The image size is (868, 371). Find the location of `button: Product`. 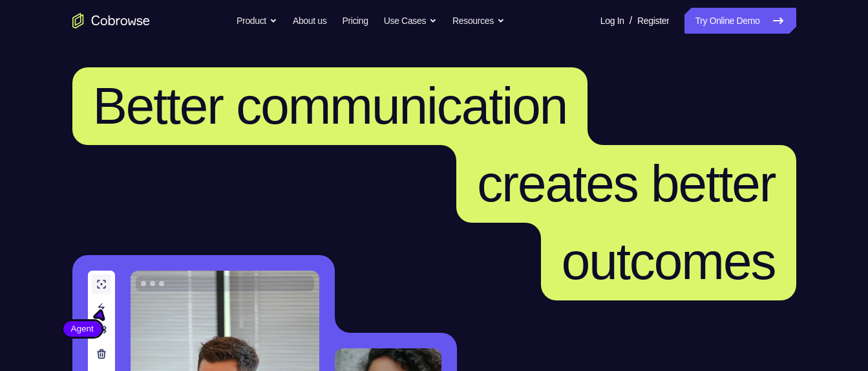

button: Product is located at coordinates (257, 21).